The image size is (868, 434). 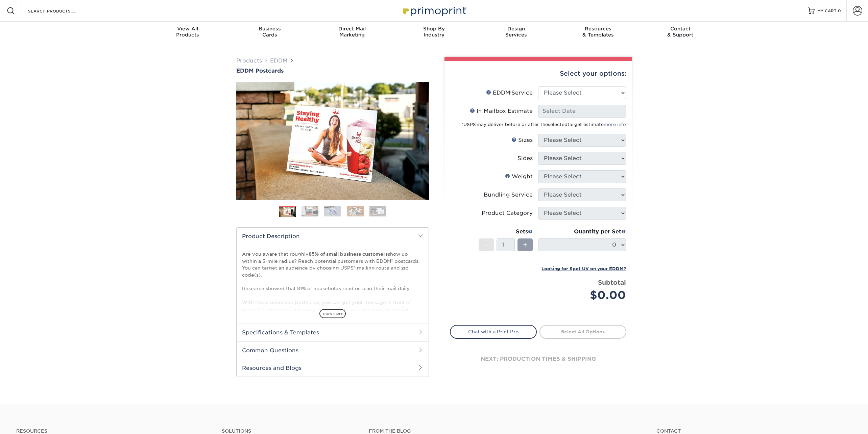 I want to click on span: Resources, so click(x=598, y=29).